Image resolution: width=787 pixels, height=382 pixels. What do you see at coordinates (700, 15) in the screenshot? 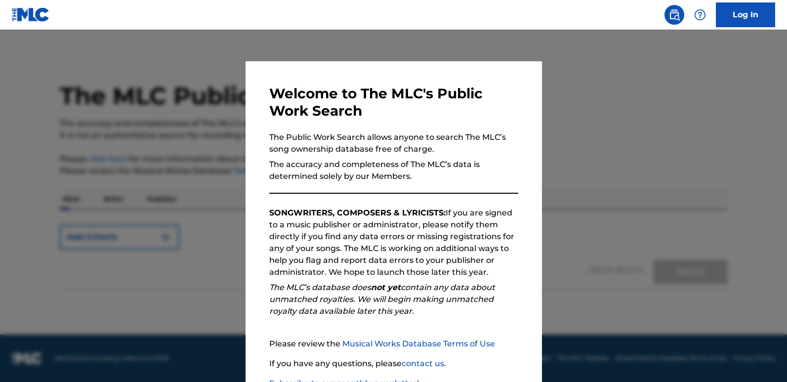
I see `div: Help` at bounding box center [700, 15].